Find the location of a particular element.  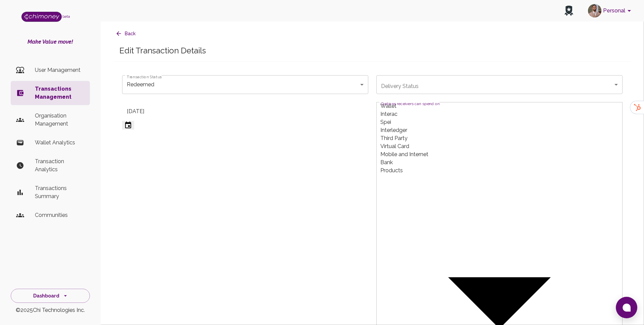

p: Transactions Summary is located at coordinates (60, 192).